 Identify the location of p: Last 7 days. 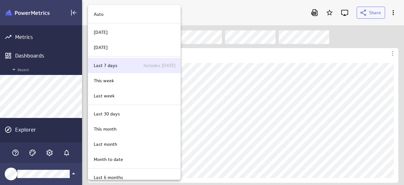
(106, 65).